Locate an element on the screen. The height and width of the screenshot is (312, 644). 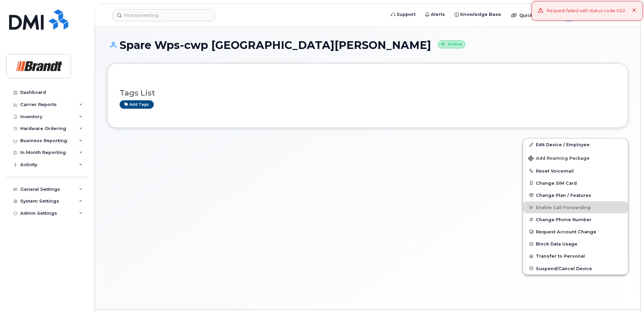
button: Block Data Usage is located at coordinates (576, 244).